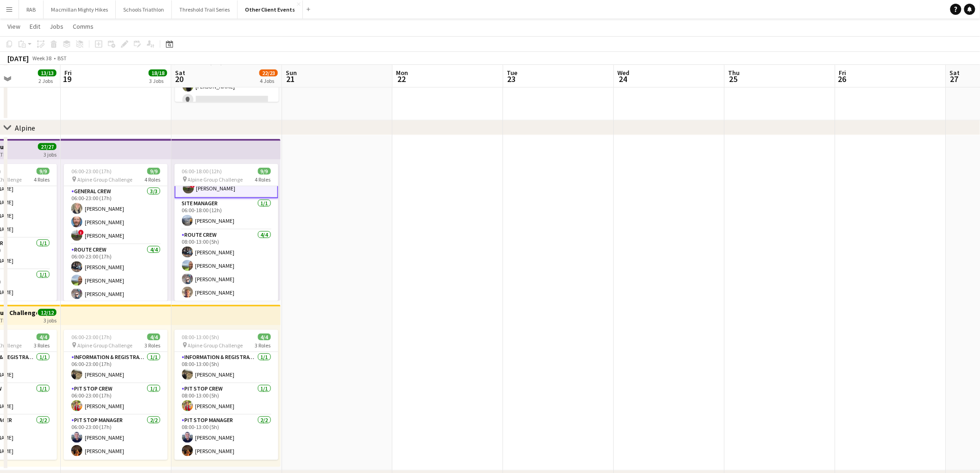 The image size is (980, 473). I want to click on span: 25, so click(734, 79).